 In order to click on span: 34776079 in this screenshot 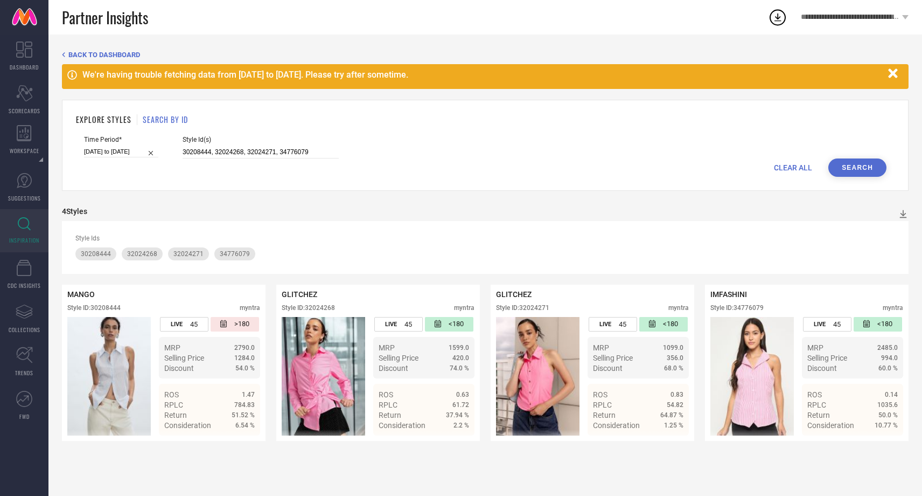, I will do `click(235, 254)`.